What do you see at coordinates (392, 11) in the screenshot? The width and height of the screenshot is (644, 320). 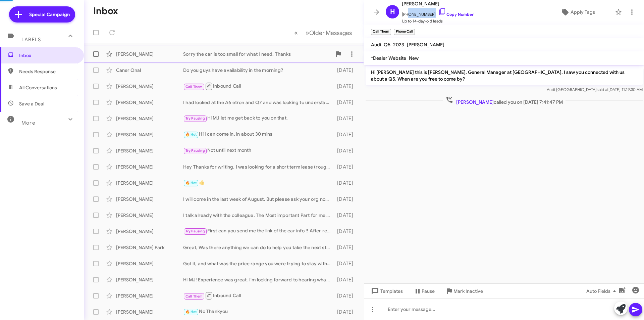 I see `span: H` at bounding box center [392, 11].